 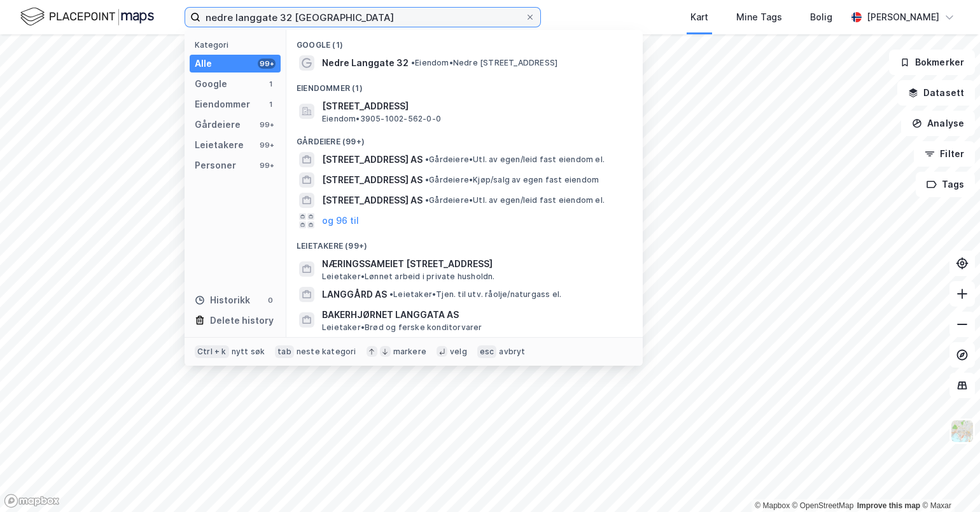 What do you see at coordinates (700, 17) in the screenshot?
I see `div: Kart` at bounding box center [700, 17].